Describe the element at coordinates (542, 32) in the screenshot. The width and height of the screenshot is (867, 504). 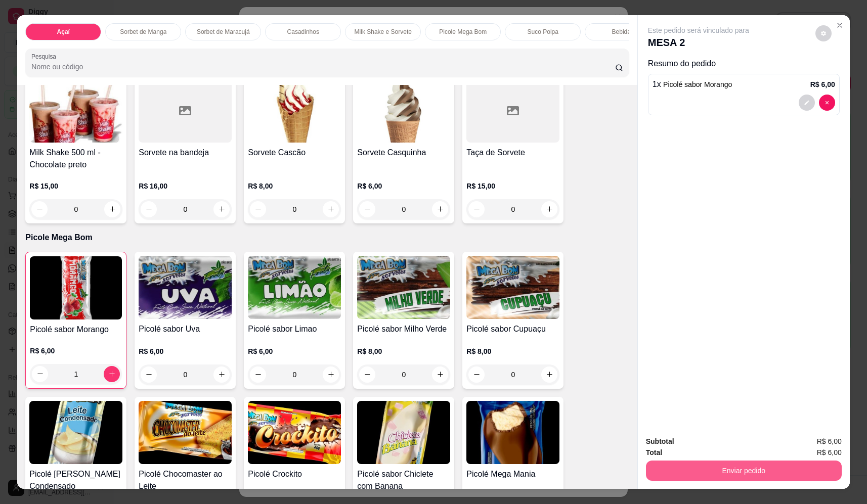
I see `p: Suco Polpa` at that location.